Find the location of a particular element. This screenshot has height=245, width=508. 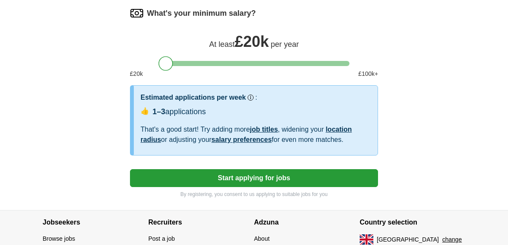

img: UK flag is located at coordinates (367, 240).